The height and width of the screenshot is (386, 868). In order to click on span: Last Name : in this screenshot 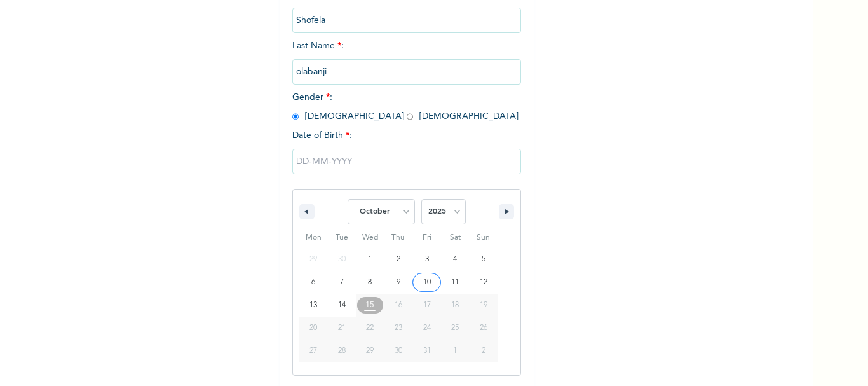, I will do `click(407, 59)`.